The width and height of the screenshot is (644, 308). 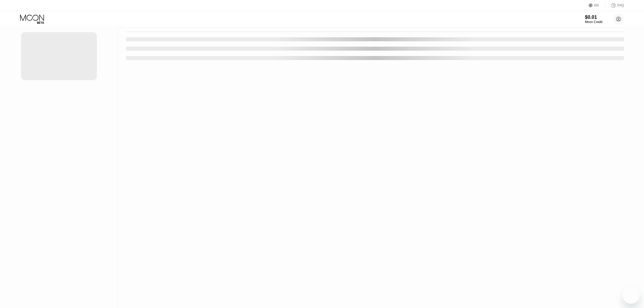 What do you see at coordinates (593, 19) in the screenshot?
I see `div: $0.01Moon Credit` at bounding box center [593, 19].